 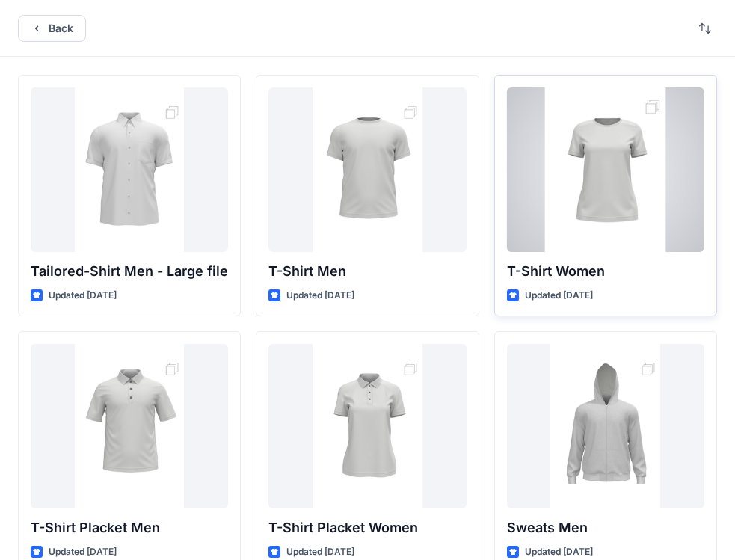 I want to click on button: Back, so click(x=52, y=29).